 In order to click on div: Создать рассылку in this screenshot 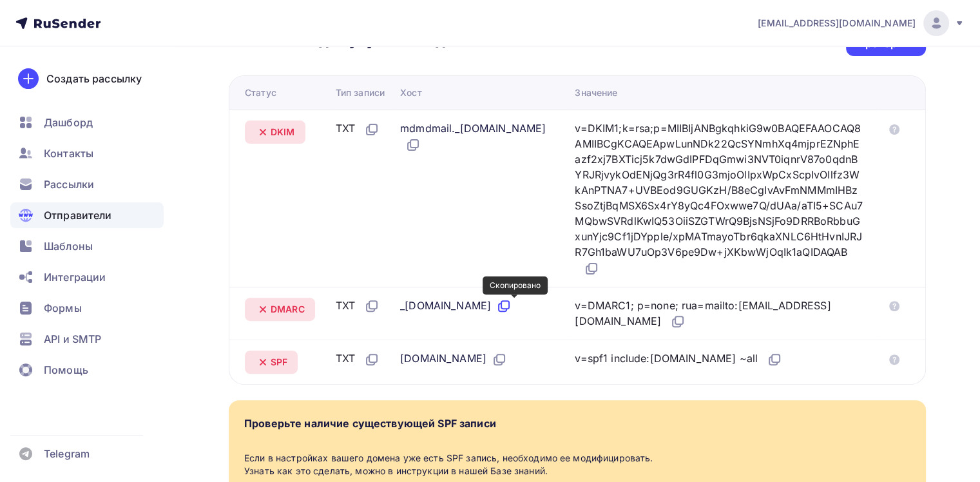, I will do `click(94, 78)`.